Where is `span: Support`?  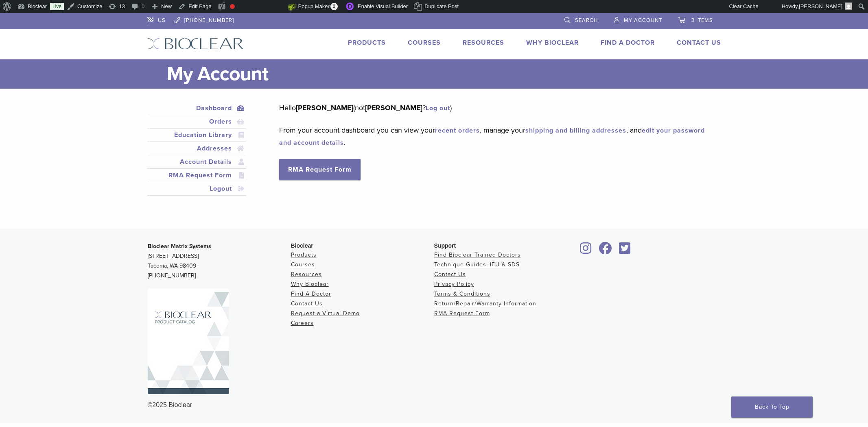 span: Support is located at coordinates (446, 246).